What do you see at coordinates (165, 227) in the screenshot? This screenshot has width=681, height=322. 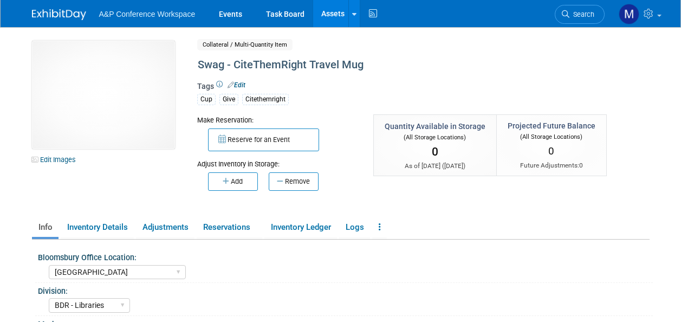 I see `a: Adjustments` at bounding box center [165, 227].